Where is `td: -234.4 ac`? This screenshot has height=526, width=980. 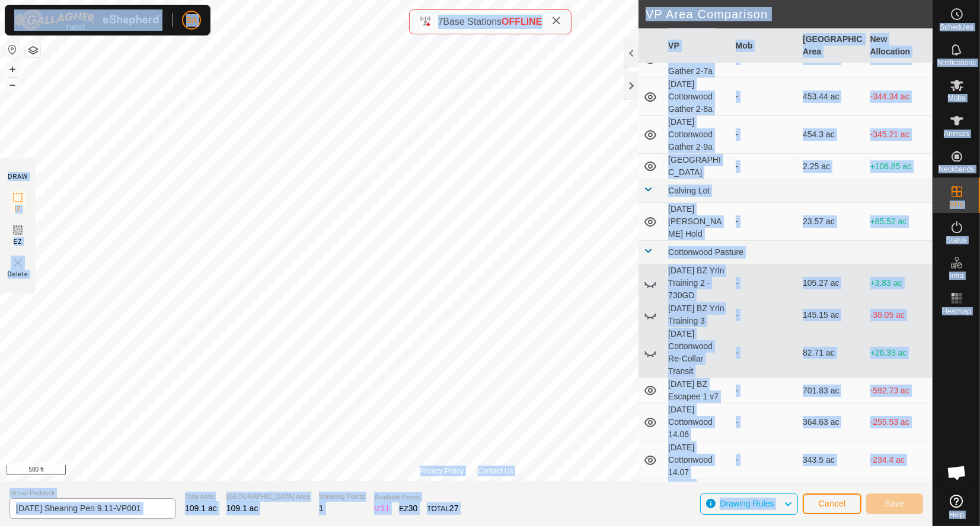
td: -234.4 ac is located at coordinates (898, 461).